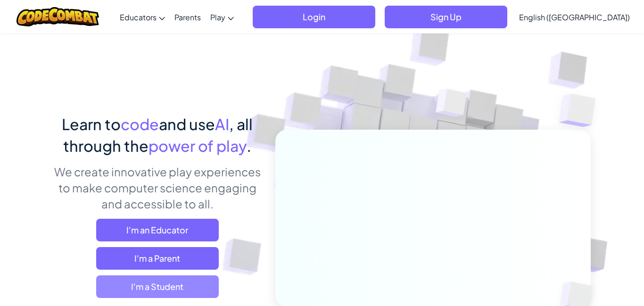 Image resolution: width=644 pixels, height=306 pixels. What do you see at coordinates (142, 17) in the screenshot?
I see `a: Educators` at bounding box center [142, 17].